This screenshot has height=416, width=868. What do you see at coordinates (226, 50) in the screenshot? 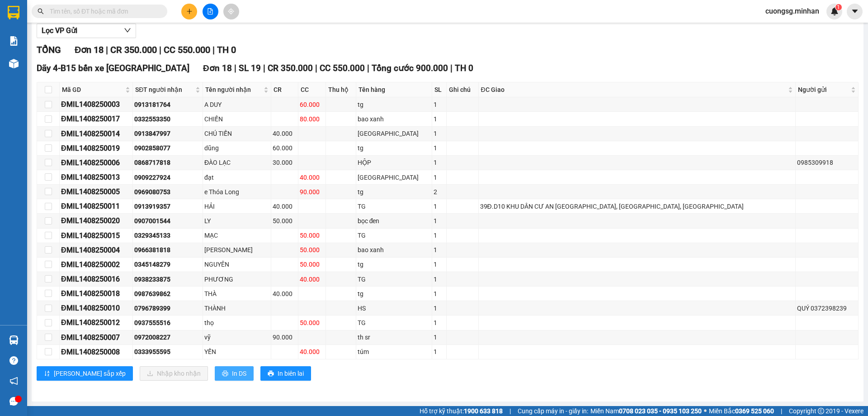
I see `span: TH 0` at bounding box center [226, 50].